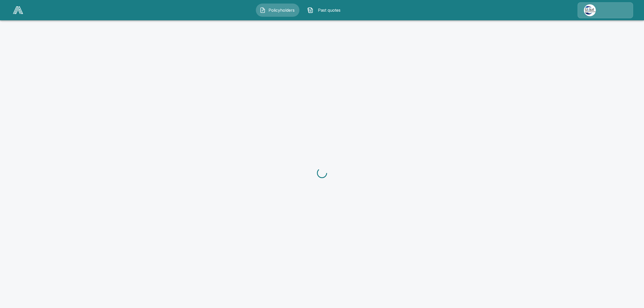 The height and width of the screenshot is (308, 644). Describe the element at coordinates (325, 10) in the screenshot. I see `a: Past quotes IconPast quotes` at that location.